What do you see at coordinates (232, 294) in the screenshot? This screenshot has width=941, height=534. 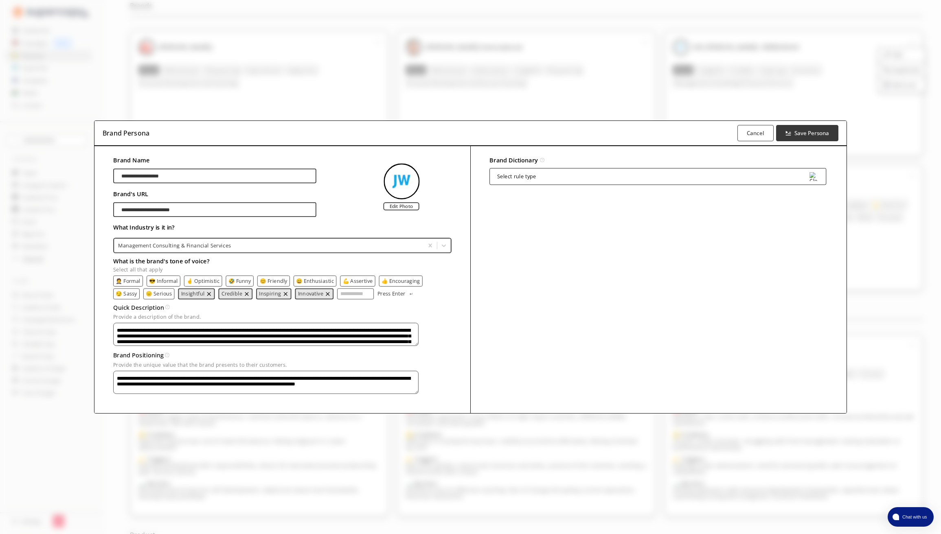 I see `button: Credible` at bounding box center [232, 294].